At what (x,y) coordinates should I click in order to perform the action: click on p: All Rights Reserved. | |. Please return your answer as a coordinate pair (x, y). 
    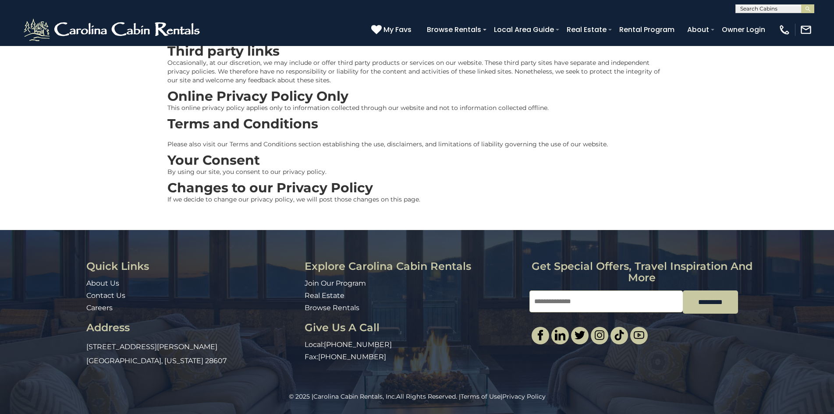
    Looking at the image, I should click on (417, 396).